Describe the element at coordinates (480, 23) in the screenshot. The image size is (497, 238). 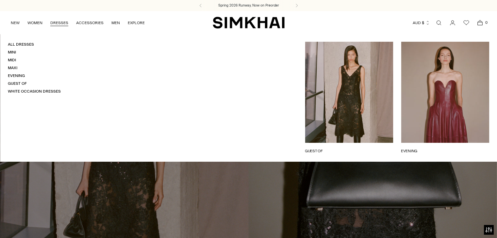
I see `a: Open cart modal` at that location.